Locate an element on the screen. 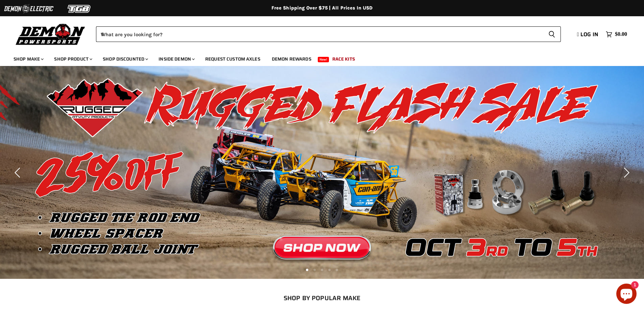  li: Page dot 2 is located at coordinates (315, 270).